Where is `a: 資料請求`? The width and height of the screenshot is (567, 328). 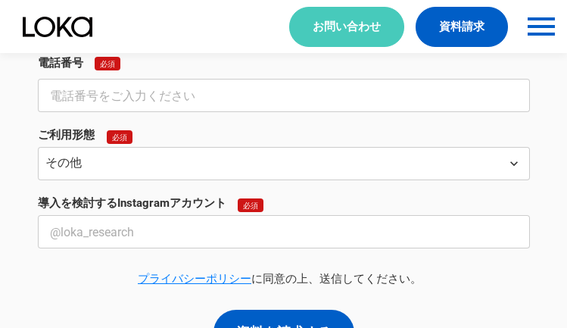
a: 資料請求 is located at coordinates (462, 27).